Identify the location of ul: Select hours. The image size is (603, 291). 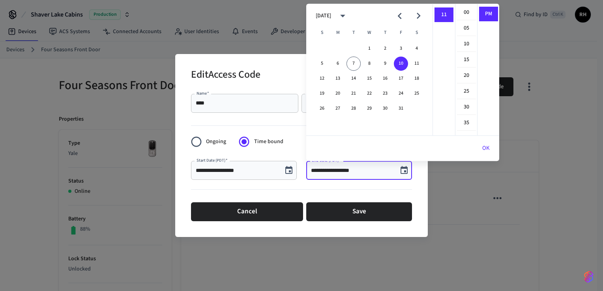
(444, 69).